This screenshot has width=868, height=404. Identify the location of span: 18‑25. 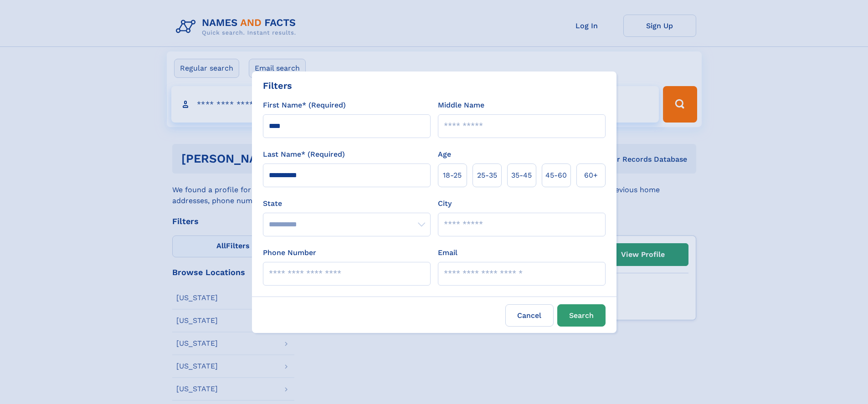
(452, 175).